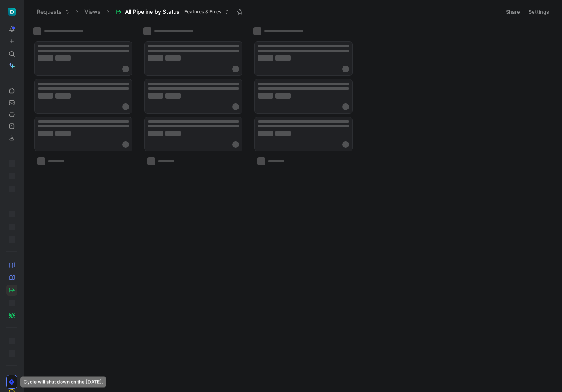 This screenshot has width=562, height=392. What do you see at coordinates (12, 12) in the screenshot?
I see `img: ShiftControl` at bounding box center [12, 12].